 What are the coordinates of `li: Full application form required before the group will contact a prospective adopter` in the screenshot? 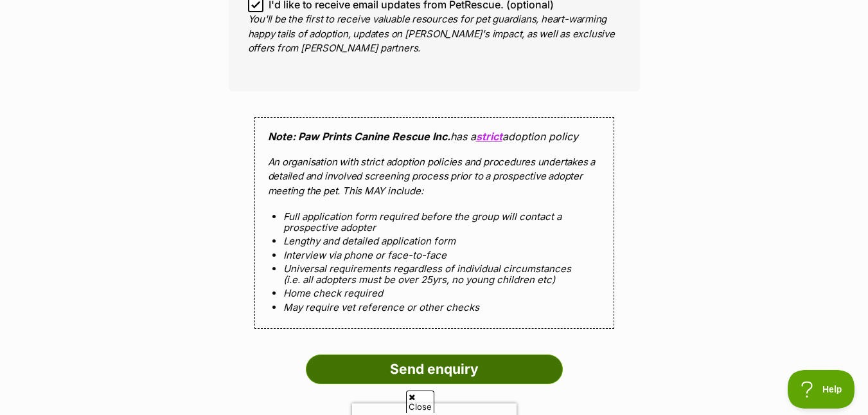 It's located at (434, 222).